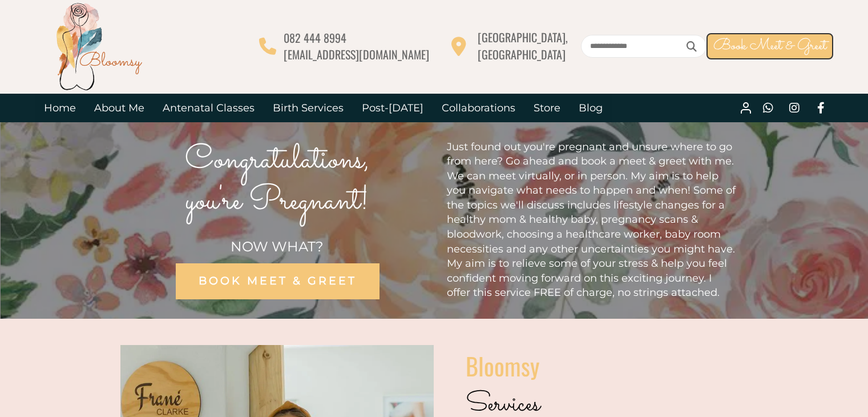 The image size is (868, 417). I want to click on a: Collaborations, so click(478, 108).